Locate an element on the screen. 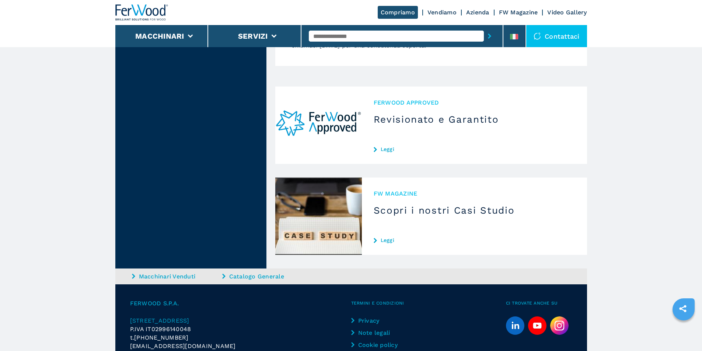  h3: Revisionato e Garantito is located at coordinates (474, 119).